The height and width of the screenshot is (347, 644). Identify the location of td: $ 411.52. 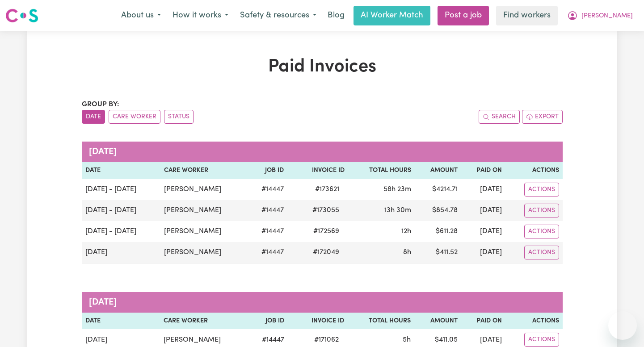
(438, 253).